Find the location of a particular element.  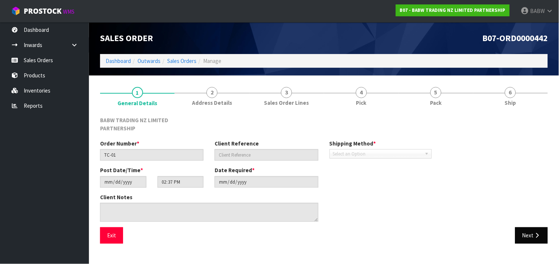

span: B07-ORD0000442 is located at coordinates (515, 38).